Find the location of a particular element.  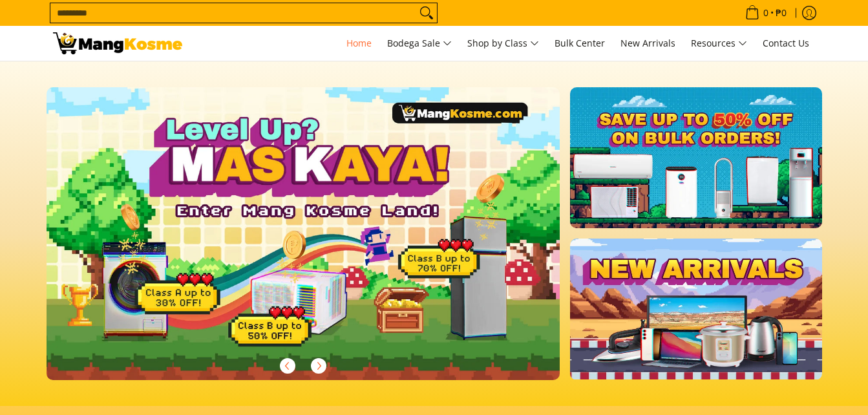

span: 0 is located at coordinates (766, 13).